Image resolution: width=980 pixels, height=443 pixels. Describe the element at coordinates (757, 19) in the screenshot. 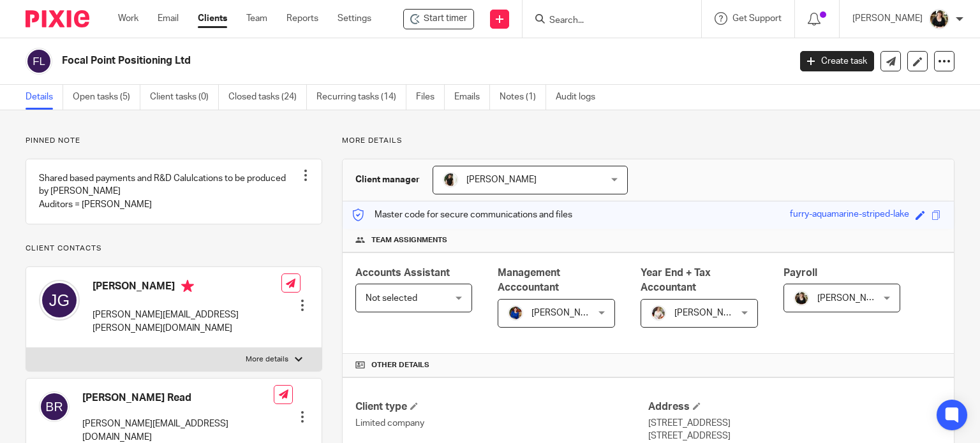

I see `span: Get Support` at that location.